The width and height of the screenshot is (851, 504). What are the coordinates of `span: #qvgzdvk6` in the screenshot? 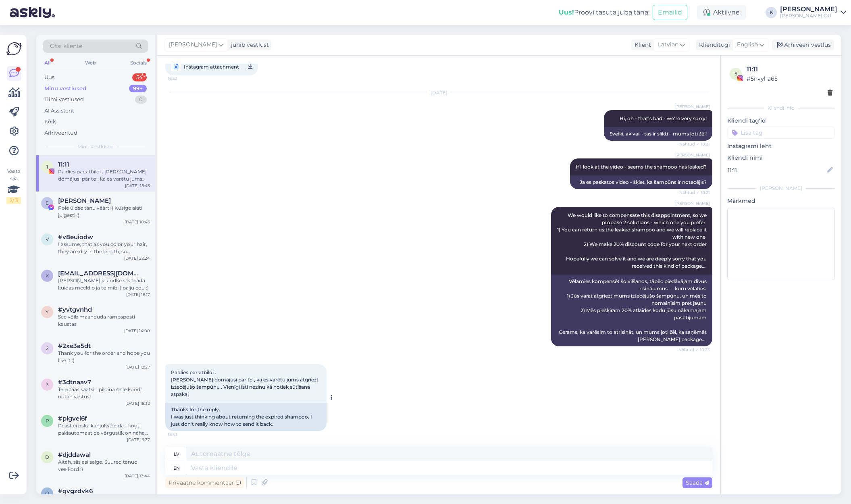 It's located at (75, 491).